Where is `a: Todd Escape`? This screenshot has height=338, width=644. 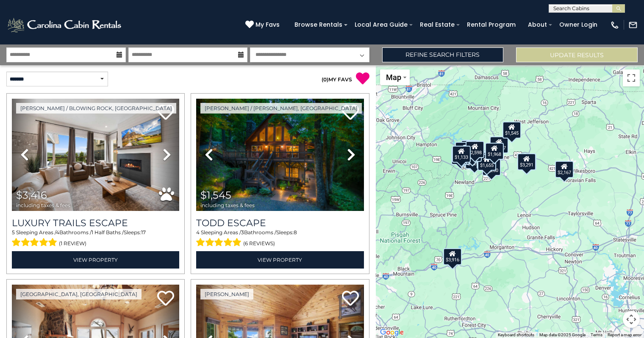 a: Todd Escape is located at coordinates (279, 223).